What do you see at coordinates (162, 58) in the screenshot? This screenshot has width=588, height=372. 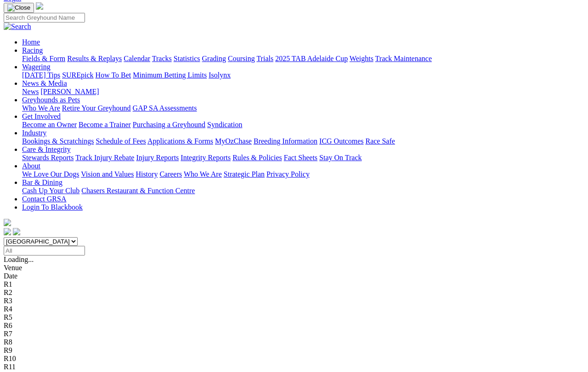 I see `a: Tracks` at bounding box center [162, 58].